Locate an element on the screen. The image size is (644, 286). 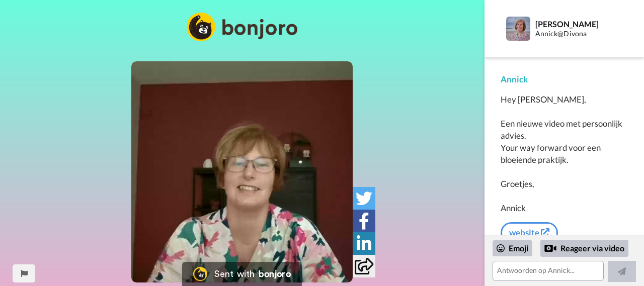
a: website is located at coordinates (529, 233).